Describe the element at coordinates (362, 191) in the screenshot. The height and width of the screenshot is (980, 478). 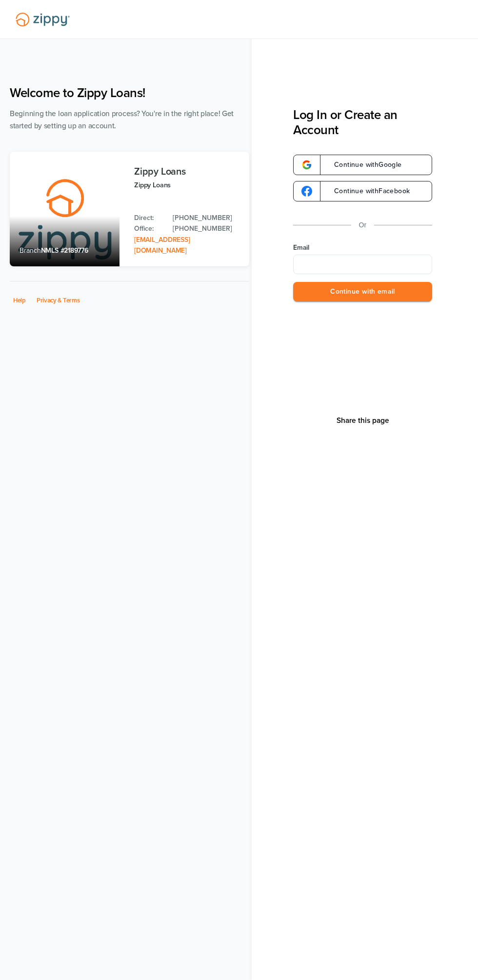
I see `a: google-logoContinue withFacebook` at that location.